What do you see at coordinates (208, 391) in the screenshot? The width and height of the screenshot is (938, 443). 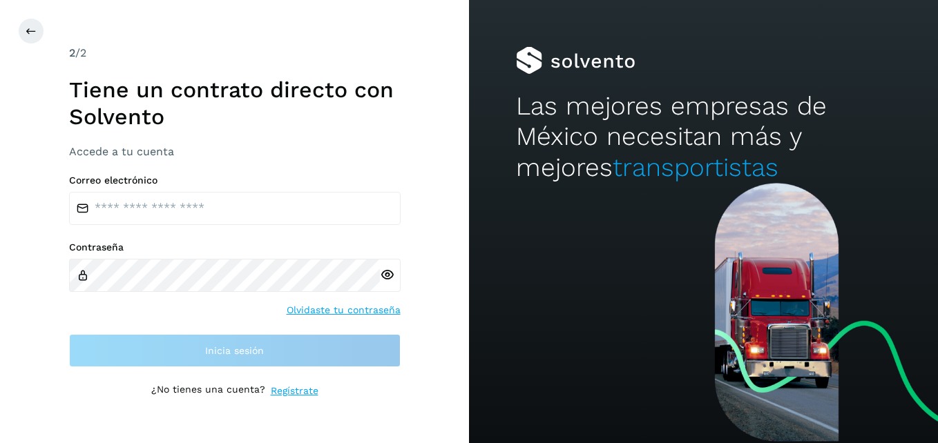 I see `p: ¿No tienes una cuenta?` at bounding box center [208, 391].